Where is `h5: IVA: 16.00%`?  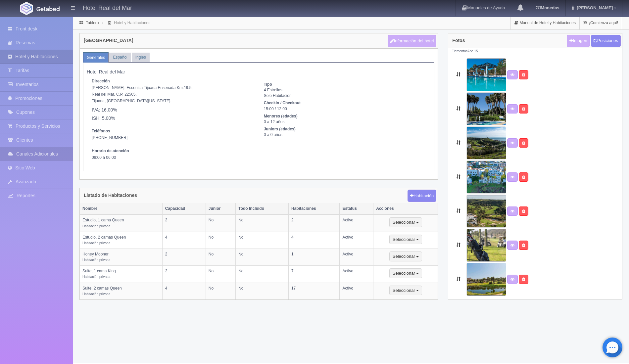 h5: IVA: 16.00% is located at coordinates (173, 110).